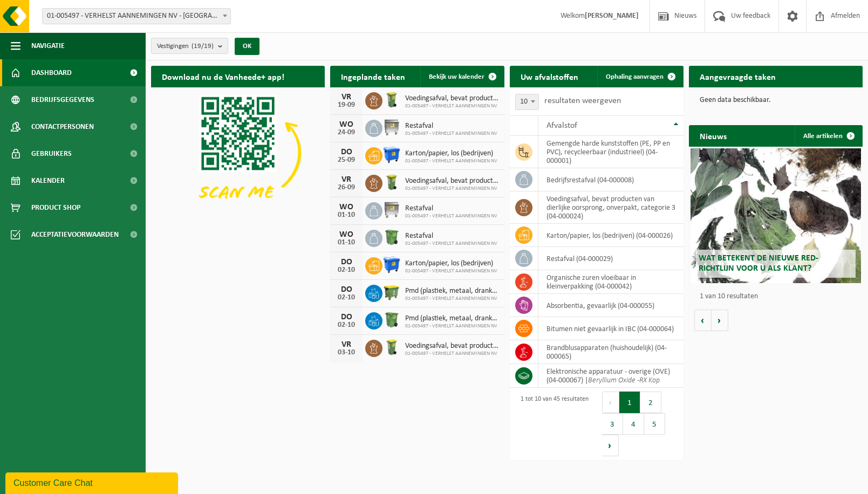 This screenshot has height=494, width=868. I want to click on button: Next, so click(610, 446).